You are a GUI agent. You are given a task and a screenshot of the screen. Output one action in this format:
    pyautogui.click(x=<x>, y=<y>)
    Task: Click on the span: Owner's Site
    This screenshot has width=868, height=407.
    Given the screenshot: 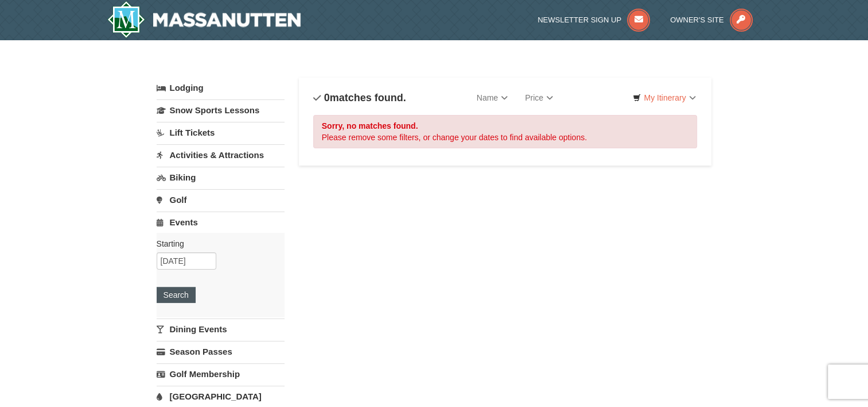 What is the action you would take?
    pyautogui.click(x=697, y=19)
    